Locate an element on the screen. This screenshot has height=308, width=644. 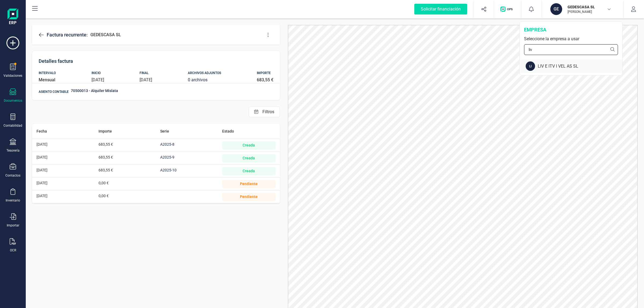
h6: ASIENTO CONTABLE is located at coordinates (54, 92).